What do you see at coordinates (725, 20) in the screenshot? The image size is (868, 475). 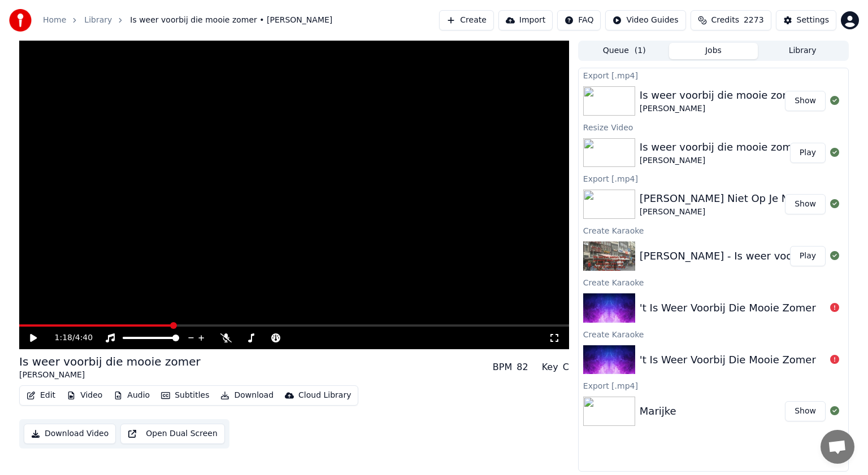 I see `span: Credits` at bounding box center [725, 20].